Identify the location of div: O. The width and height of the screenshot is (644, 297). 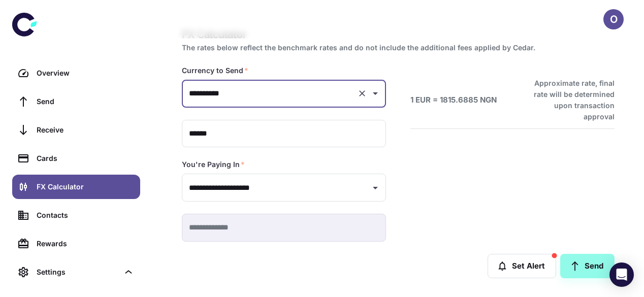
(613, 19).